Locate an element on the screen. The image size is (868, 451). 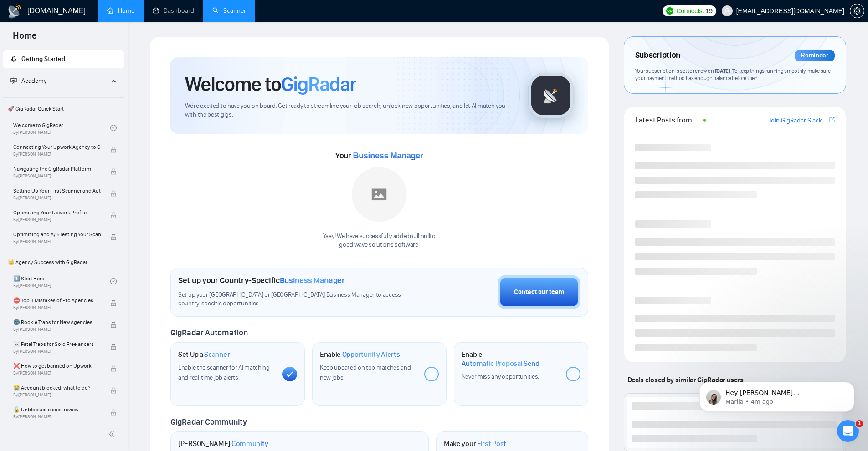
img: Profile image for Mariia is located at coordinates (28, 35).